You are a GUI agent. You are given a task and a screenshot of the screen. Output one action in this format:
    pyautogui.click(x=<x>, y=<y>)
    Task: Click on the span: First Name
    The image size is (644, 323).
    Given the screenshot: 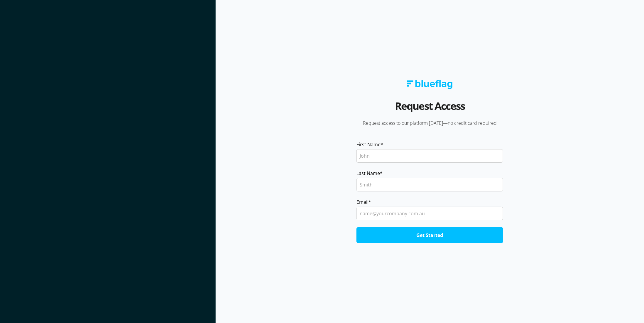 What is the action you would take?
    pyautogui.click(x=368, y=144)
    